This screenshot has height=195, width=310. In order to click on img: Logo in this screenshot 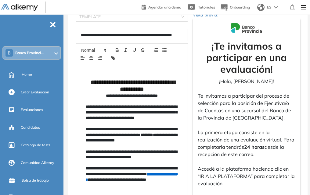, I will do `click(20, 8)`.